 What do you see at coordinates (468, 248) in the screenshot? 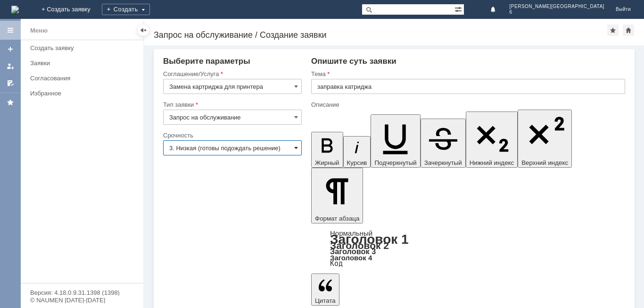
I see `div: Формат абзаца` at bounding box center [468, 248].